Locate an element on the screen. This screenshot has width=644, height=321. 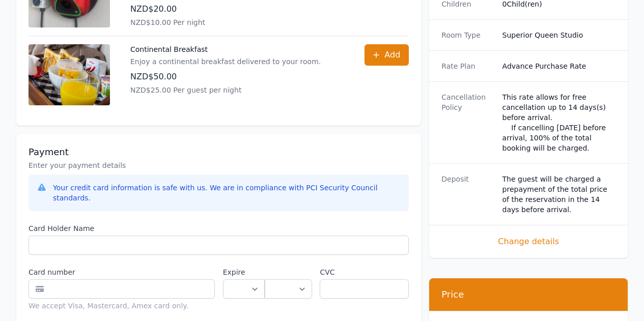
h3: Price is located at coordinates (528, 295).